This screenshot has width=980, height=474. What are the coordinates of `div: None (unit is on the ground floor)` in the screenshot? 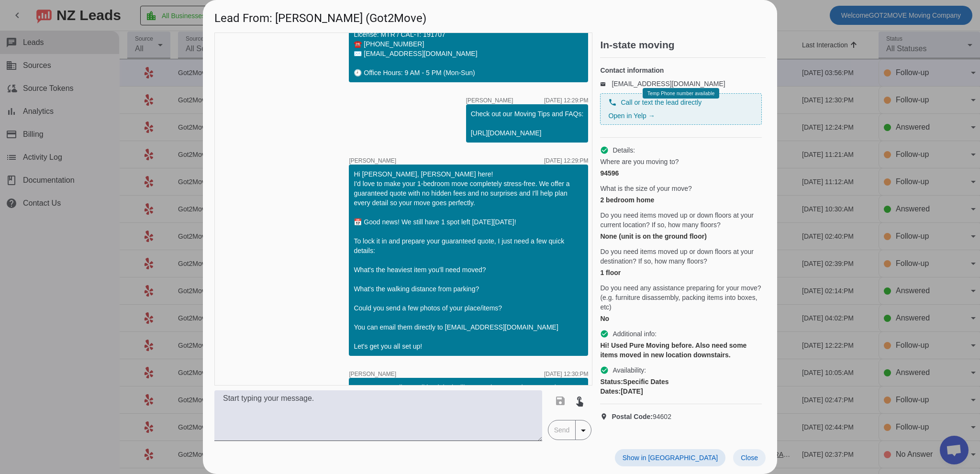 It's located at (681, 236).